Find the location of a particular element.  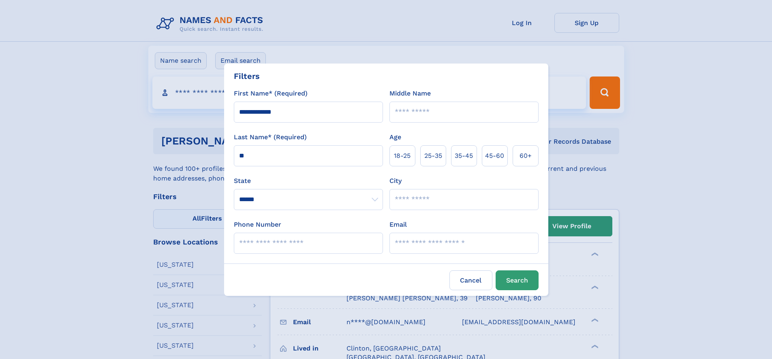

span: 45‑60 is located at coordinates (494, 156).